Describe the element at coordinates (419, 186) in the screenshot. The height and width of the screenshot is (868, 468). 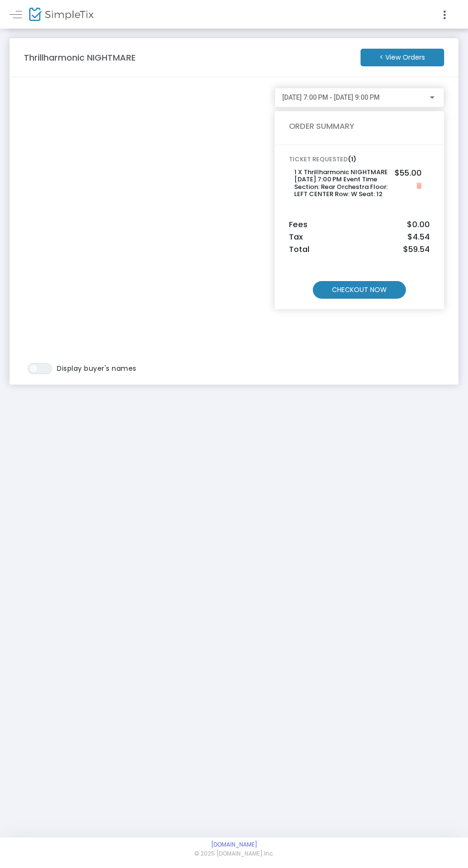
I see `button: Close` at that location.